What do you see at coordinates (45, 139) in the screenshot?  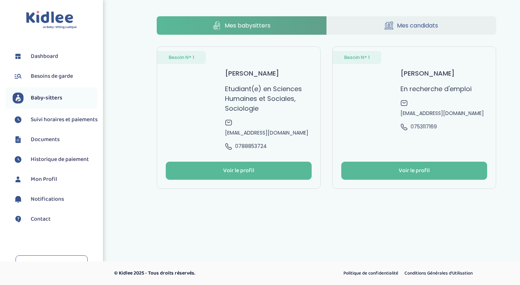 I see `span: Documents` at bounding box center [45, 139].